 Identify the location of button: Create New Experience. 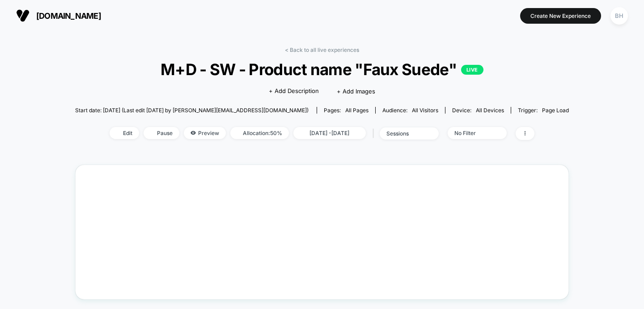
(560, 16).